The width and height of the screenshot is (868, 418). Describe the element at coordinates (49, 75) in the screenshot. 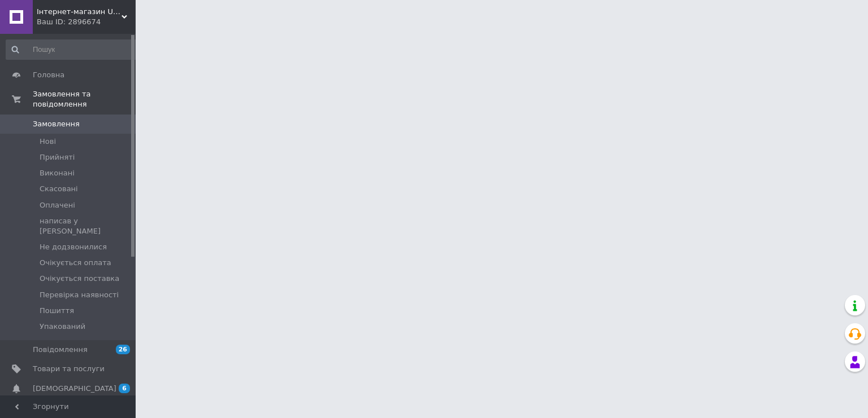

I see `span: Головна` at that location.